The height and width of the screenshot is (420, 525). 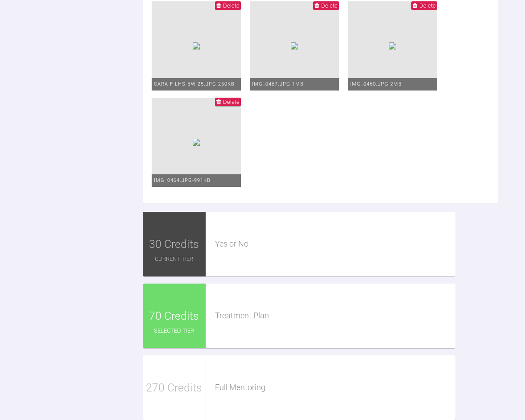 What do you see at coordinates (196, 46) in the screenshot?
I see `img: 8135c3d5-ec39-4778-bf91-adac431d8108` at bounding box center [196, 46].